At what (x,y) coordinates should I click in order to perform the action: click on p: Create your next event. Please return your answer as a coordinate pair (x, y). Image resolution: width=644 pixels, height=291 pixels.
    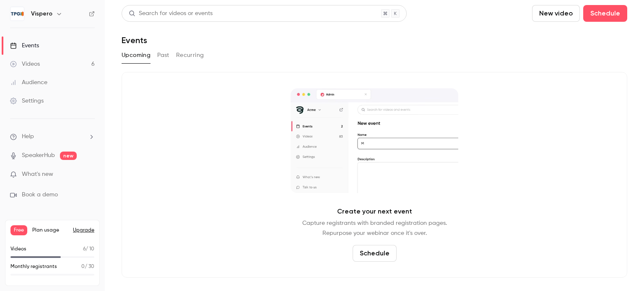
    Looking at the image, I should click on (375, 211).